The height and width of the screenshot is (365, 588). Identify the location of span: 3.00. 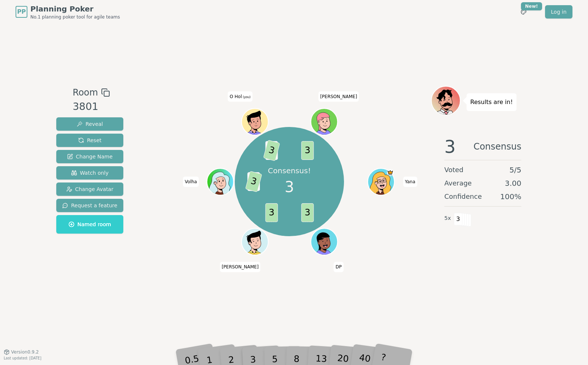
(513, 184).